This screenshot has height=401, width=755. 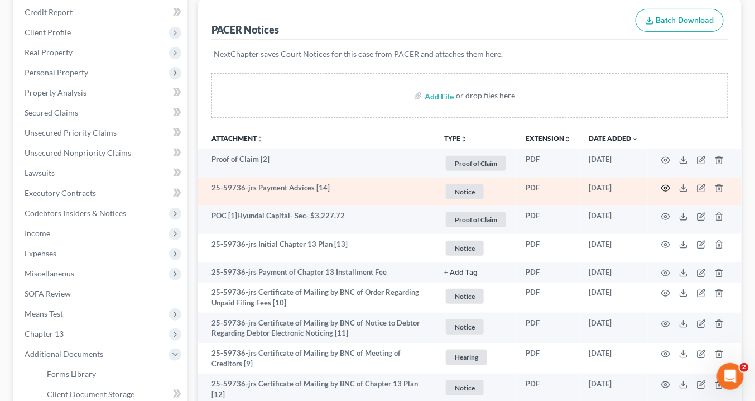 I want to click on span: Unsecured Priority Claims, so click(x=70, y=132).